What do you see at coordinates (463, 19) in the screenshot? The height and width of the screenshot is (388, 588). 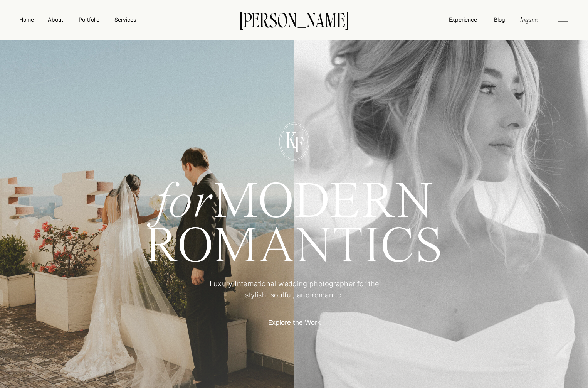 I see `nav: Experience` at bounding box center [463, 19].